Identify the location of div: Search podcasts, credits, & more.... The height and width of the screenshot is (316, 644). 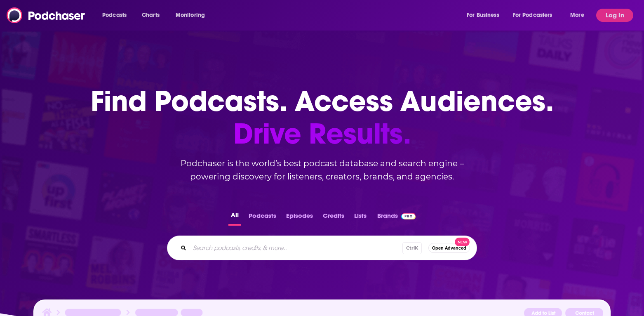
(322, 248).